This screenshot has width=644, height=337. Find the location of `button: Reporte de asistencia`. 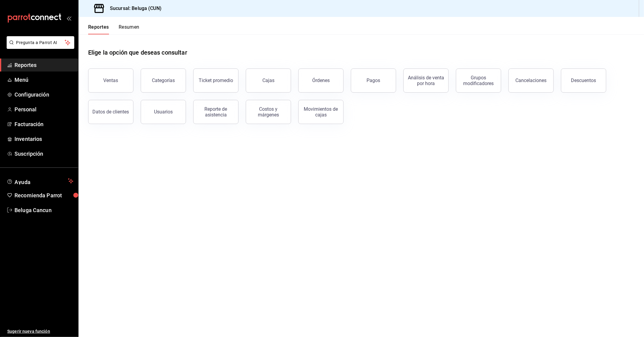

button: Reporte de asistencia is located at coordinates (216, 112).